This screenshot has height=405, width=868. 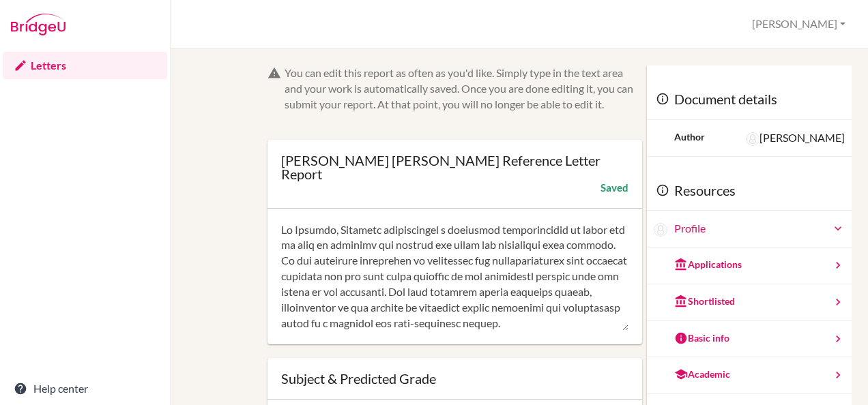 I want to click on a: Help center, so click(x=84, y=389).